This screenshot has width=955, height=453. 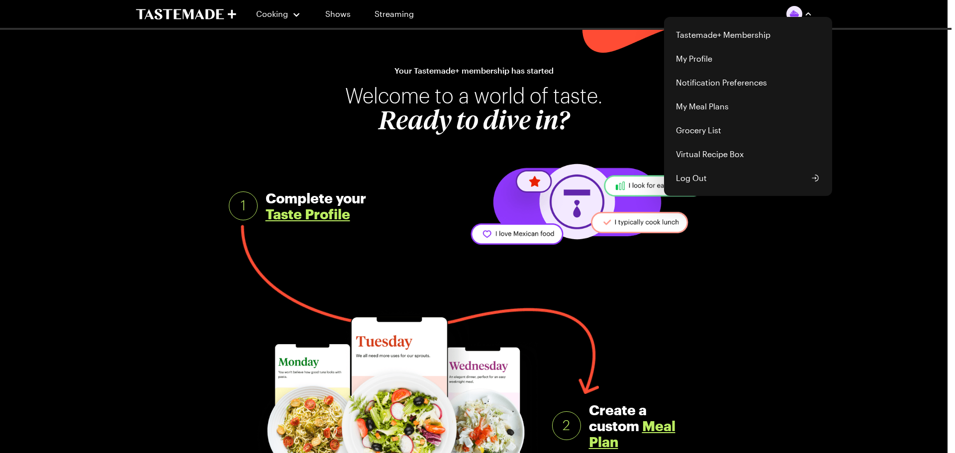 What do you see at coordinates (748, 106) in the screenshot?
I see `div: Profile picture` at bounding box center [748, 106].